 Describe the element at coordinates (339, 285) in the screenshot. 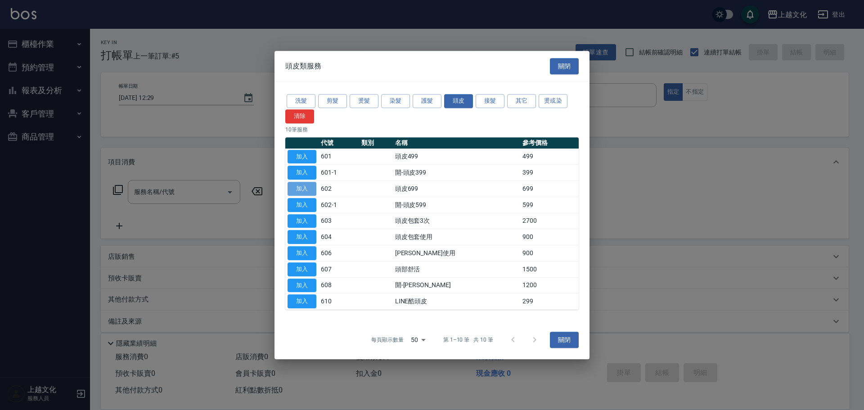

I see `td: 608` at that location.